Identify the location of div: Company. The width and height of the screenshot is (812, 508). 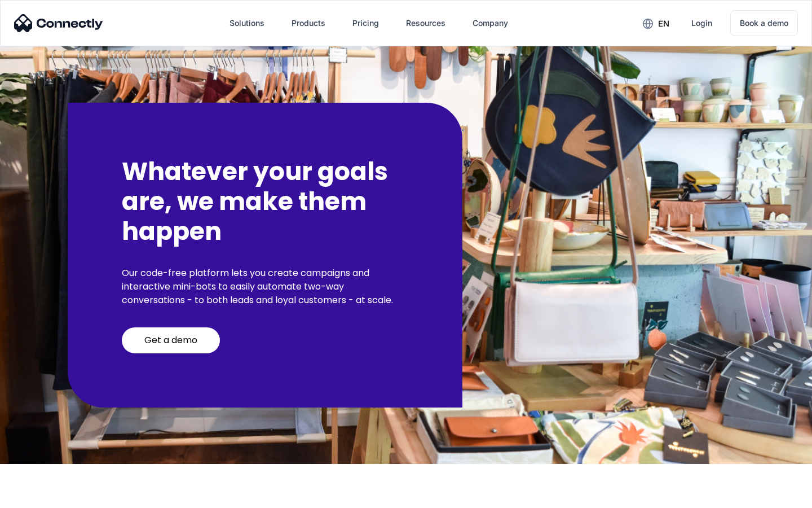
(490, 23).